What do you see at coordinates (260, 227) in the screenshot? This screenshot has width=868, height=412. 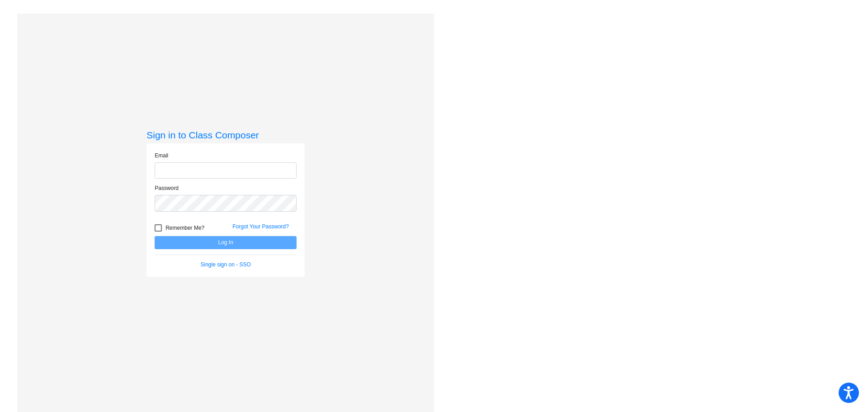 I see `a: Forgot Your Password?` at bounding box center [260, 227].